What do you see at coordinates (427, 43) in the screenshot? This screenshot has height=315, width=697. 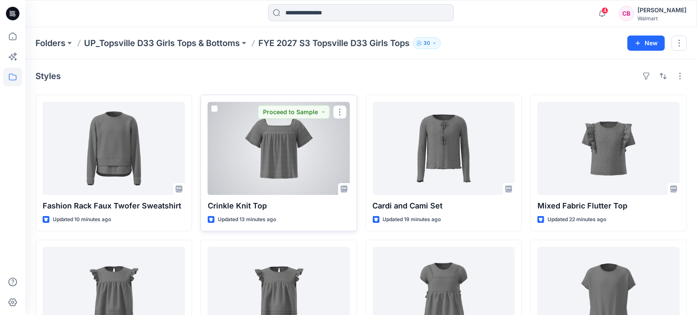 I see `button: 30` at bounding box center [427, 43].